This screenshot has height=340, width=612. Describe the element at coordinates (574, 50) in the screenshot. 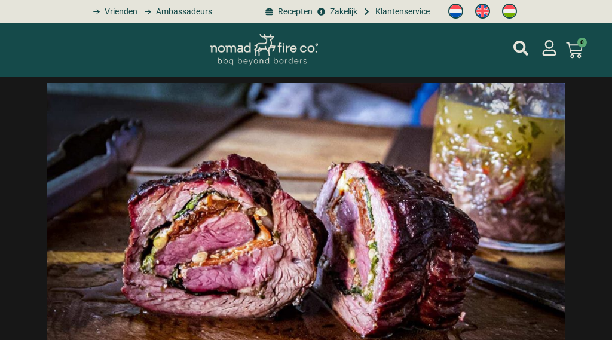

I see `a: 0` at that location.